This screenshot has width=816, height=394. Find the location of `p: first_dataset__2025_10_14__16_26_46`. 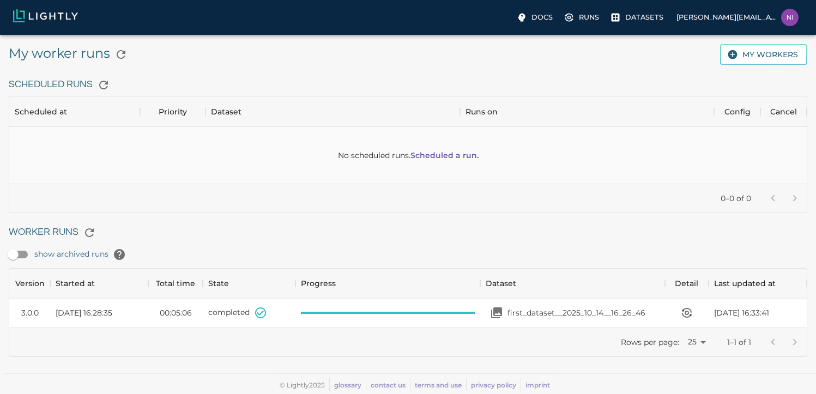

p: first_dataset__2025_10_14__16_26_46 is located at coordinates (576, 313).